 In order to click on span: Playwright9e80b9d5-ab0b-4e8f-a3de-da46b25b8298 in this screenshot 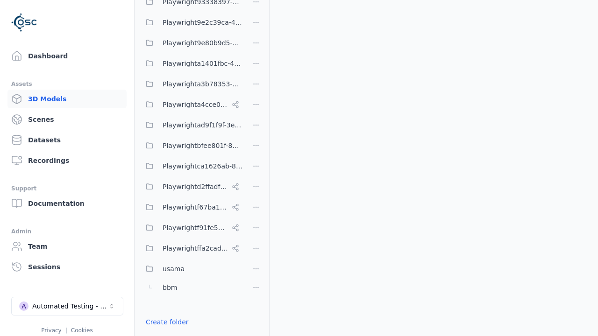, I will do `click(203, 43)`.